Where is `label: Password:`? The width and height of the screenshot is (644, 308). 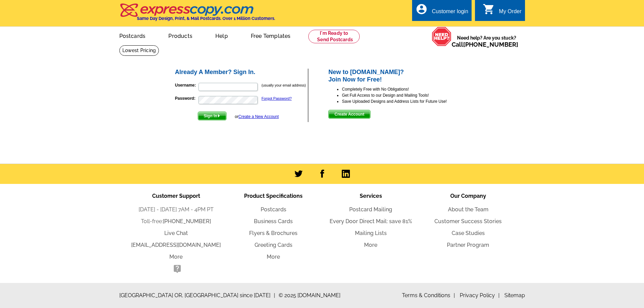
label: Password: is located at coordinates (186, 98).